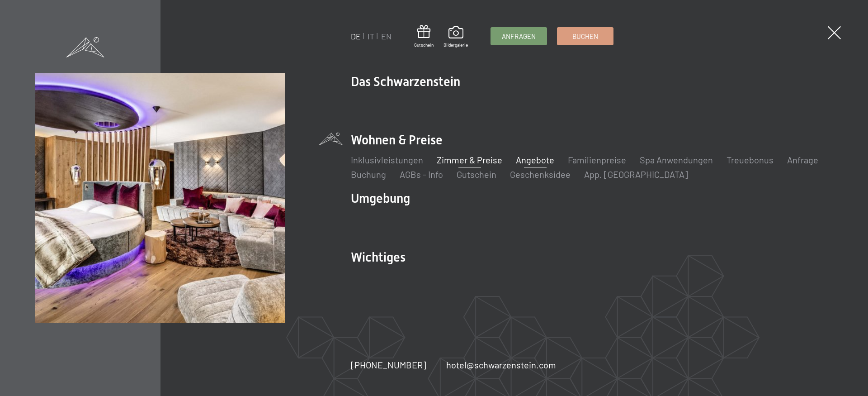  I want to click on a: Bildergalerie, so click(456, 37).